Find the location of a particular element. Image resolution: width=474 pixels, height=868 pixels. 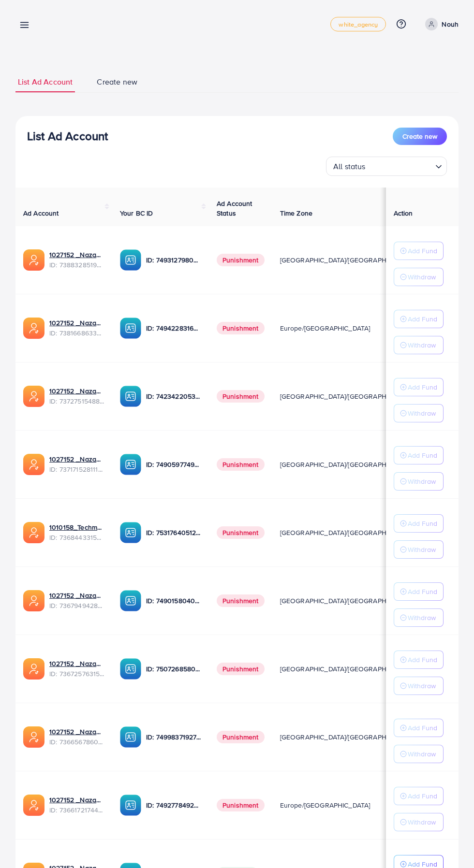

span: ID: 7372751548805726224 is located at coordinates (77, 401).